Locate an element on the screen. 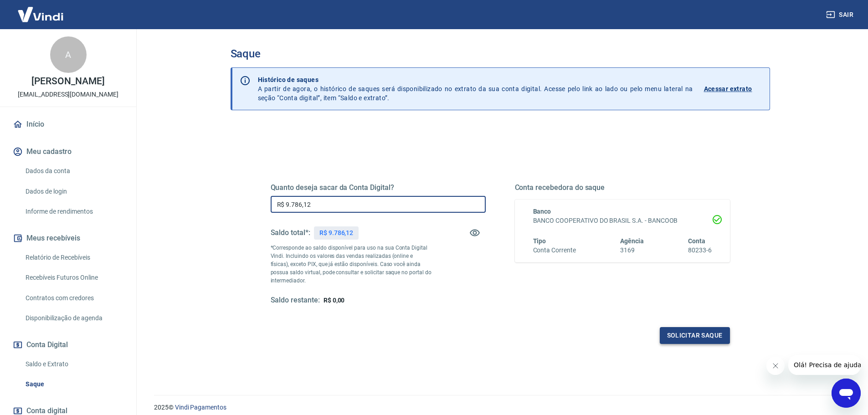 Image resolution: width=868 pixels, height=415 pixels. a: Disponibilização de agenda is located at coordinates (73, 318).